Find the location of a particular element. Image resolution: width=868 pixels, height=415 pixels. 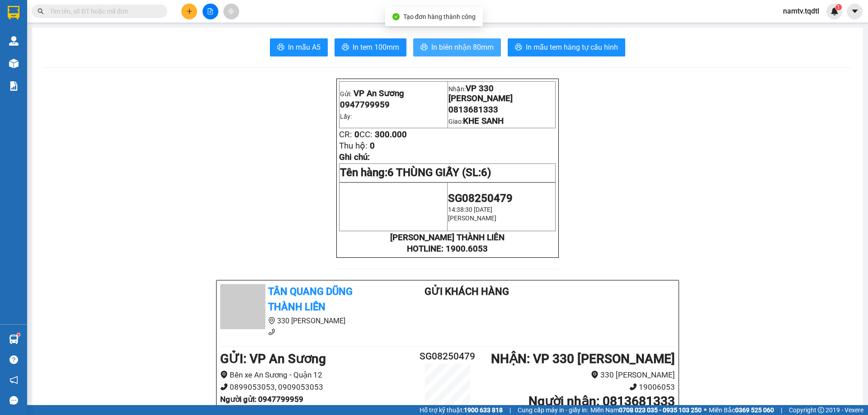

span: 0866885357 is located at coordinates (93, 31).